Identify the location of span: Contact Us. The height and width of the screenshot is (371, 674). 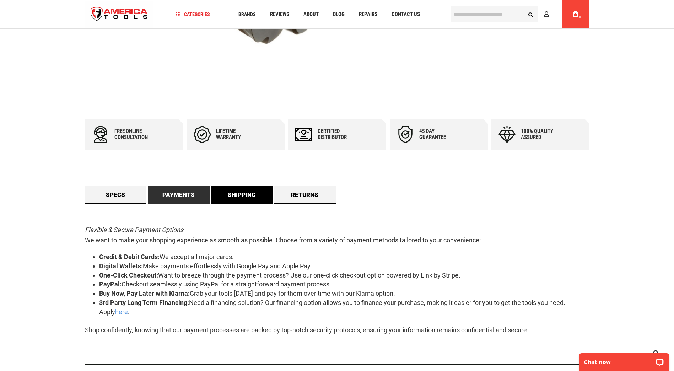
(406, 14).